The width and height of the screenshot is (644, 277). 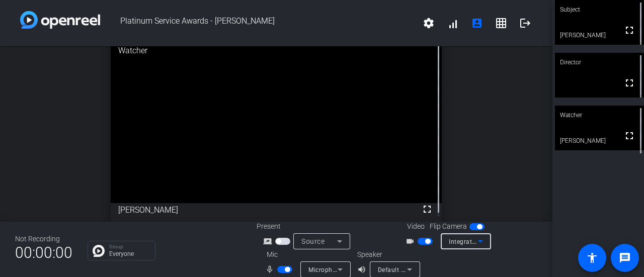 What do you see at coordinates (313, 242) in the screenshot?
I see `span: Source` at bounding box center [313, 242].